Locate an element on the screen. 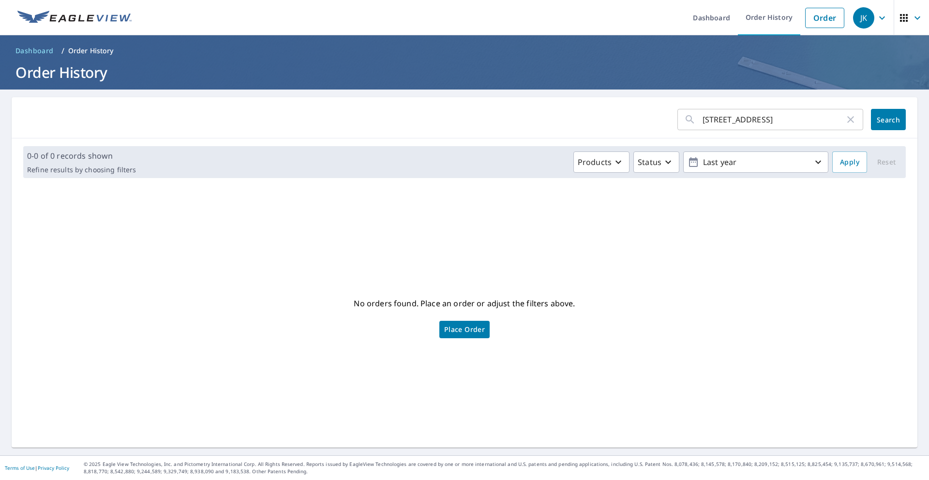 The image size is (929, 480). a: Order is located at coordinates (825, 18).